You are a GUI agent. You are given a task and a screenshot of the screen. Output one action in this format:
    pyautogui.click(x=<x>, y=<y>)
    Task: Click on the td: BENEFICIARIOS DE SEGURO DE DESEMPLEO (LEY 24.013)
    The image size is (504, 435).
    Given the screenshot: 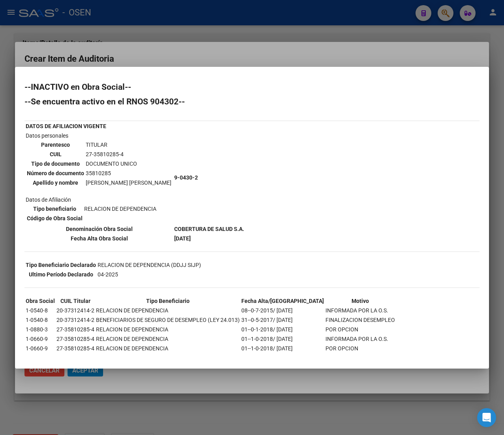 What is the action you would take?
    pyautogui.click(x=168, y=320)
    